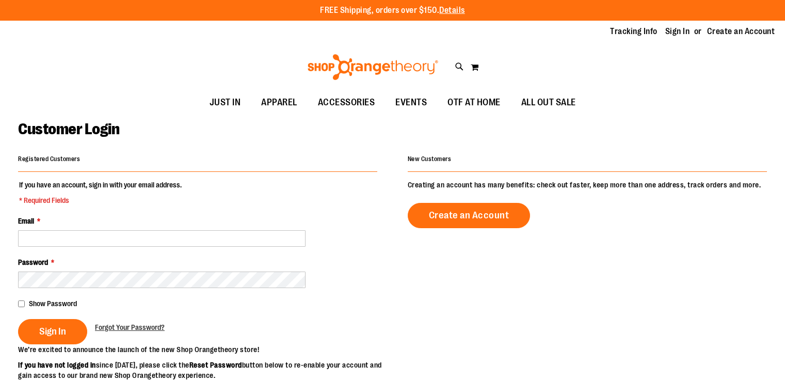 This screenshot has width=785, height=381. I want to click on a: Forgot Your Password?, so click(130, 327).